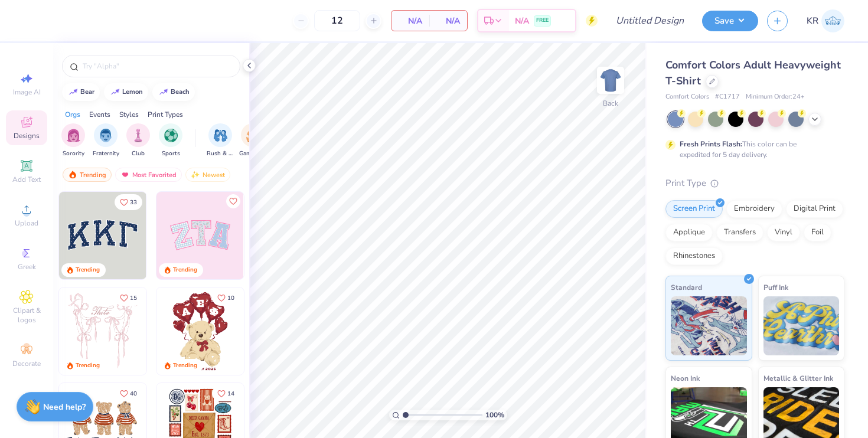 This screenshot has width=868, height=438. What do you see at coordinates (752, 150) in the screenshot?
I see `div: This color can be expedited for 5 day delivery.` at bounding box center [752, 150].